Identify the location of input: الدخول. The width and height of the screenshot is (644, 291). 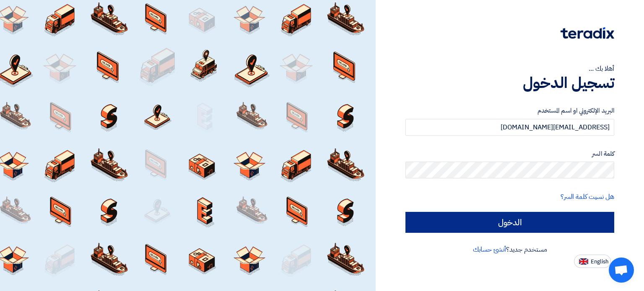
(509, 223).